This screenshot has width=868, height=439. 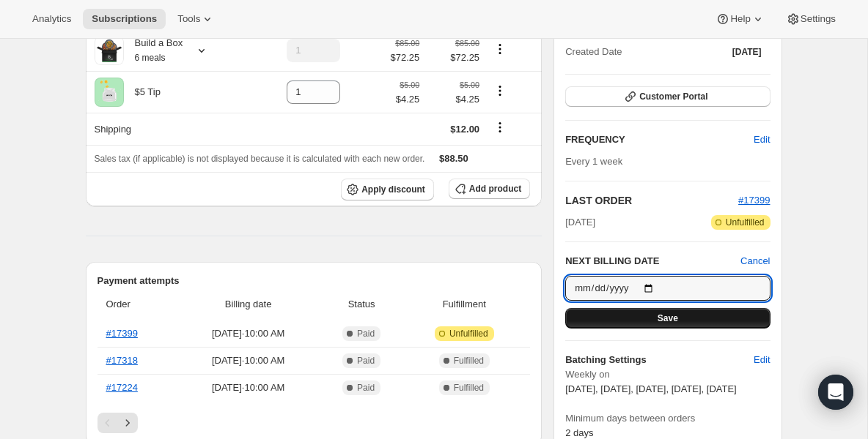 What do you see at coordinates (652, 262) in the screenshot?
I see `h2: NEXT BILLING DATE` at bounding box center [652, 262].